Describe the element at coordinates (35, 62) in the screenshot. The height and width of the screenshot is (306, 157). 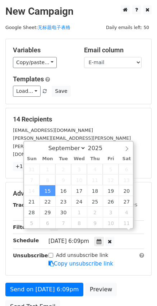
I see `a: Copy/paste...` at that location.